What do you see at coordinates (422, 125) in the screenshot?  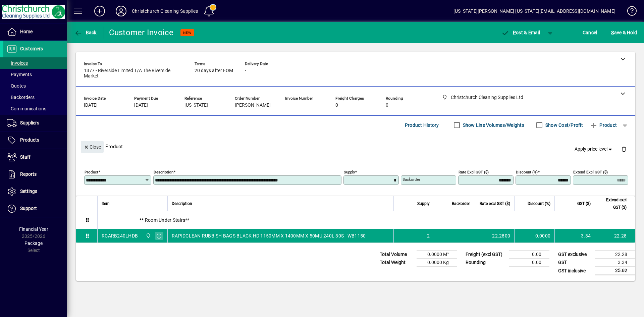 I see `span: Product History` at bounding box center [422, 125].